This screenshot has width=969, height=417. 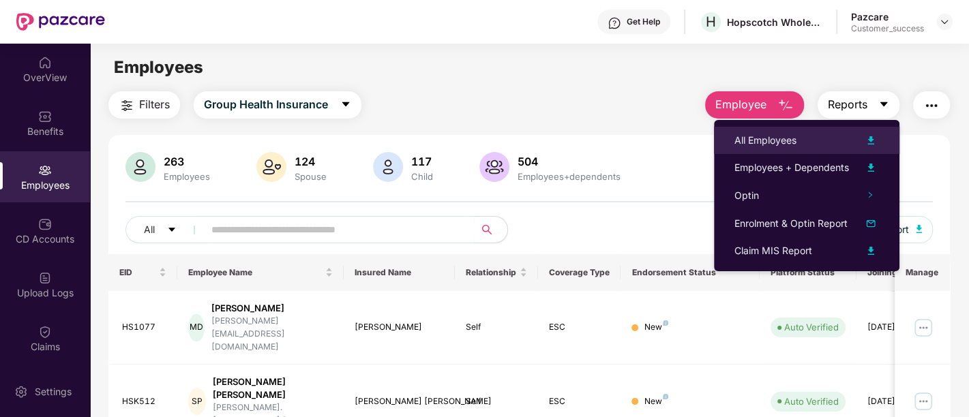 What do you see at coordinates (45, 63) in the screenshot?
I see `img: svg+xml;base64,PHN2ZyBpZD0iSG9tZSIgeG1sbnM9Imh0dHA6Ly93d3cudzMub3JnLzIwMDAvc3ZnIiB3aWR0aD0iMjAiIG...` at bounding box center [45, 63].